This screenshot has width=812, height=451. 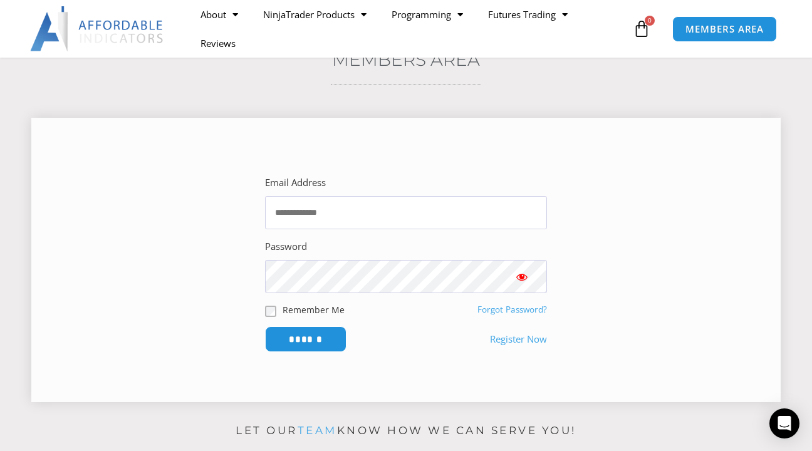 What do you see at coordinates (295, 183) in the screenshot?
I see `label: Email Address` at bounding box center [295, 183].